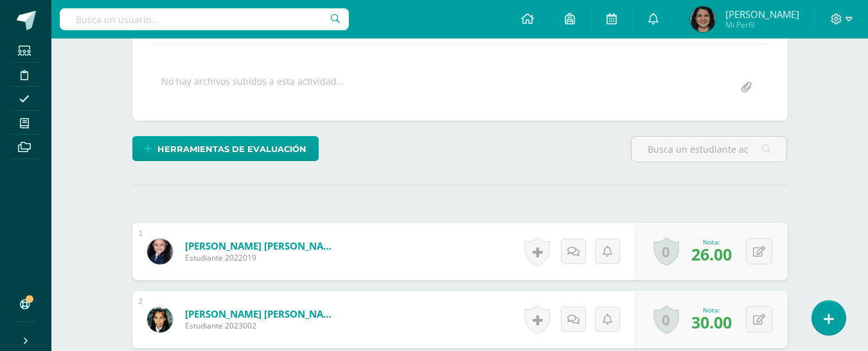  Describe the element at coordinates (253, 88) in the screenshot. I see `div: No hay archivos subidos a esta actividad...` at that location.